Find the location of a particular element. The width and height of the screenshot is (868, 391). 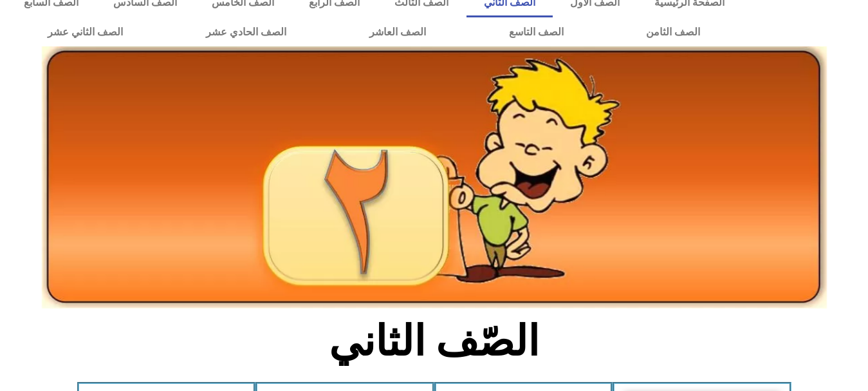

a: الصف التاسع is located at coordinates (536, 32).